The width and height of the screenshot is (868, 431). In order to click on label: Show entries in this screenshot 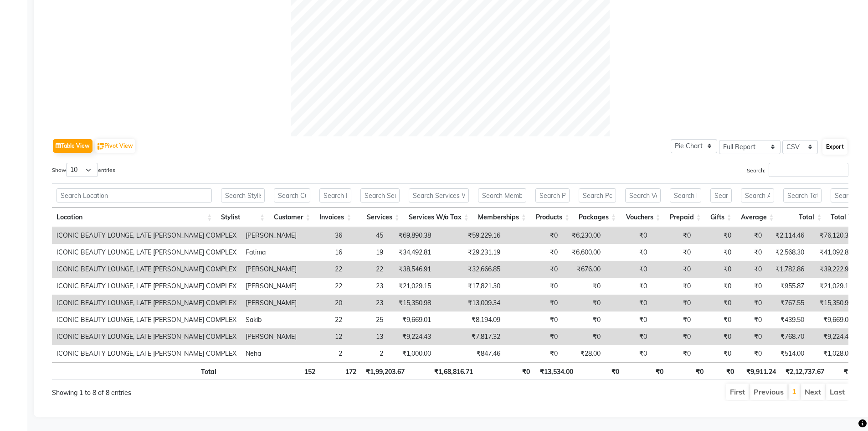, I will do `click(83, 170)`.